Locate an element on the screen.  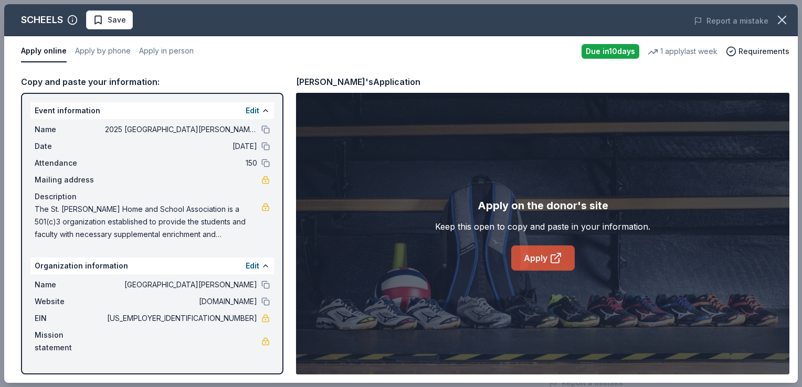
span: Mission statement is located at coordinates (70, 342).